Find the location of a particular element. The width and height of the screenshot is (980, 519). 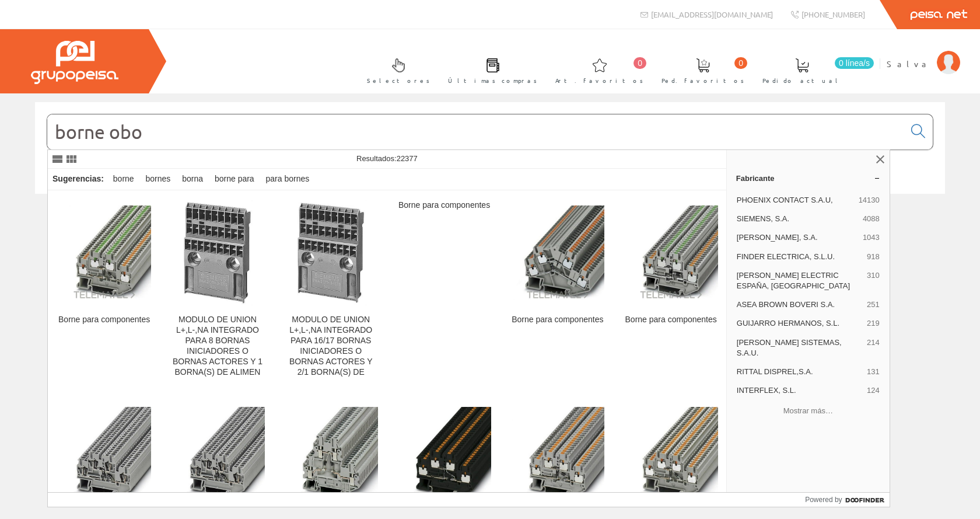

div: Sugerencias: is located at coordinates (77, 179).